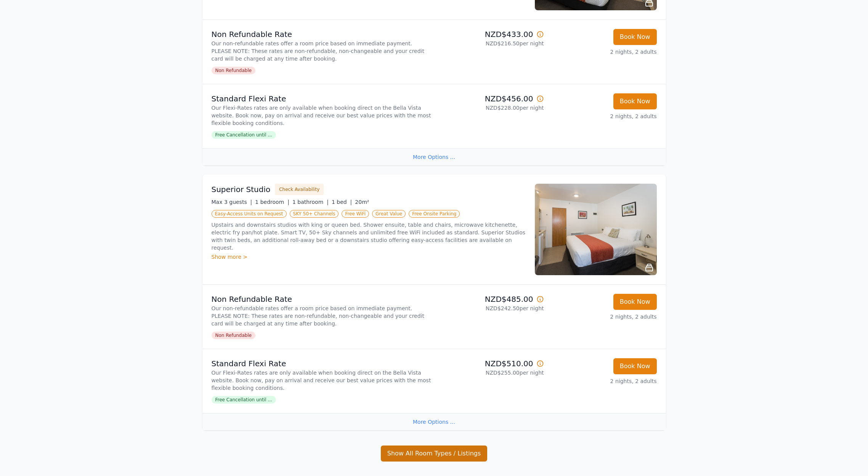 The height and width of the screenshot is (476, 868). What do you see at coordinates (388, 214) in the screenshot?
I see `span: Great Value` at bounding box center [388, 214].